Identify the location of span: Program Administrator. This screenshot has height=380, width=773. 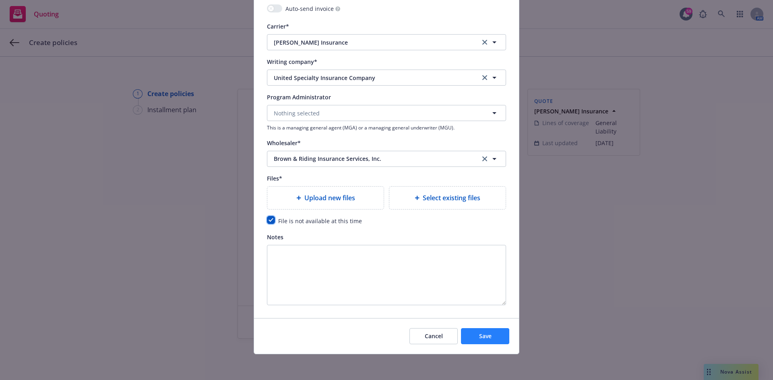
(299, 97).